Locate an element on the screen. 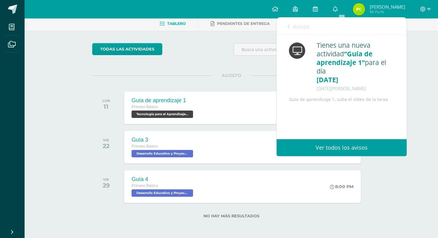 The image size is (438, 238). div: Guía de aprendizaje 1 is located at coordinates (163, 100).